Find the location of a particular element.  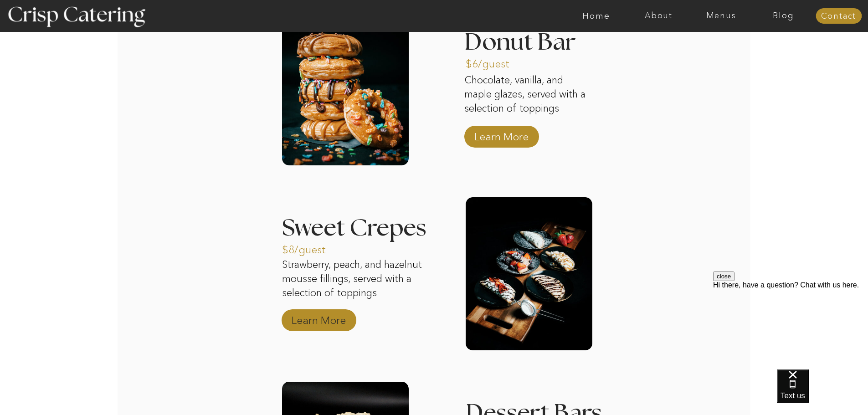

h3: Sweet Crepes is located at coordinates (366, 228).